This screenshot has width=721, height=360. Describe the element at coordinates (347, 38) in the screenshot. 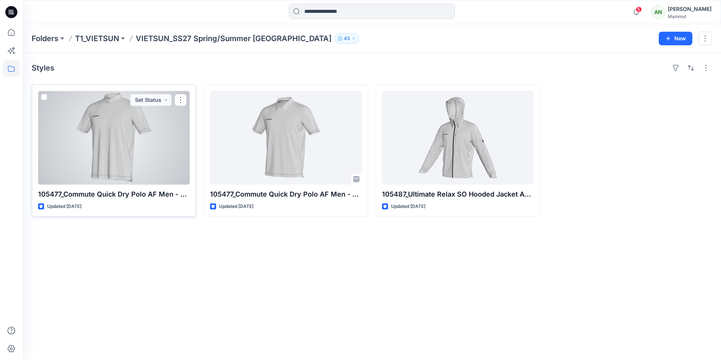

I see `p: 43` at that location.